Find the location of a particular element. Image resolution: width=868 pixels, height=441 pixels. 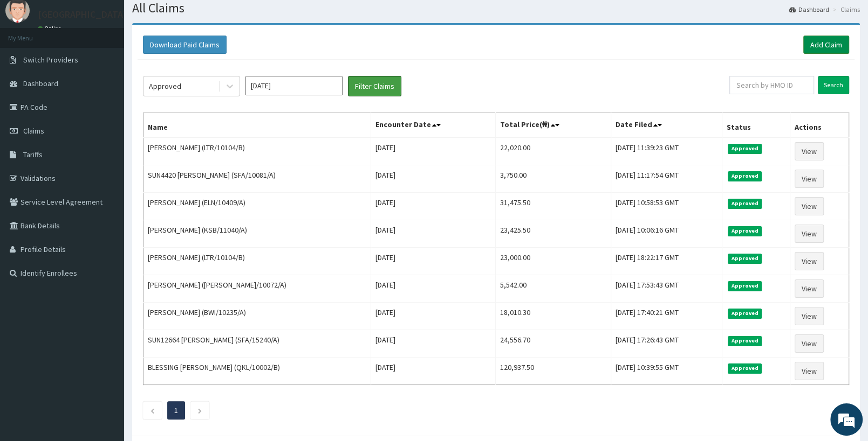

a: Page 1 is your current page is located at coordinates (176, 411).